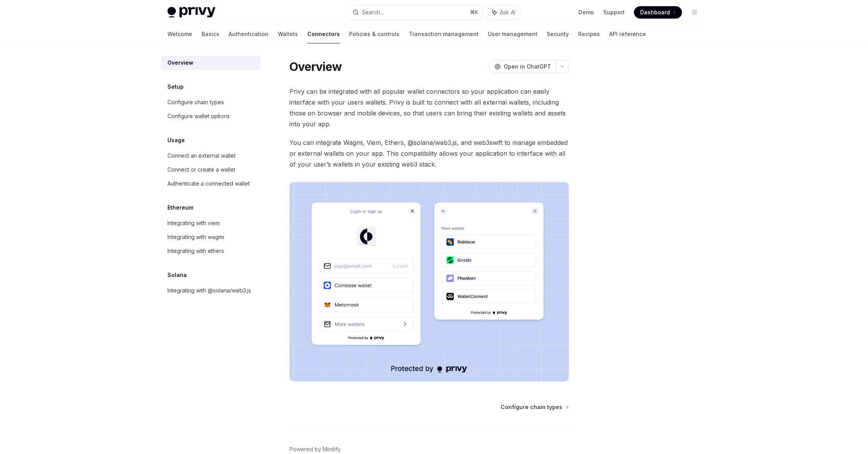 This screenshot has width=868, height=454. What do you see at coordinates (443, 34) in the screenshot?
I see `a: Transaction management` at bounding box center [443, 34].